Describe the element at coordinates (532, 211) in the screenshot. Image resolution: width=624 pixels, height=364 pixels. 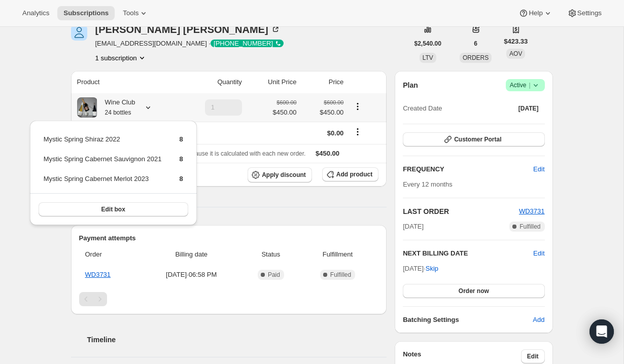
I see `button: WD3731` at that location.